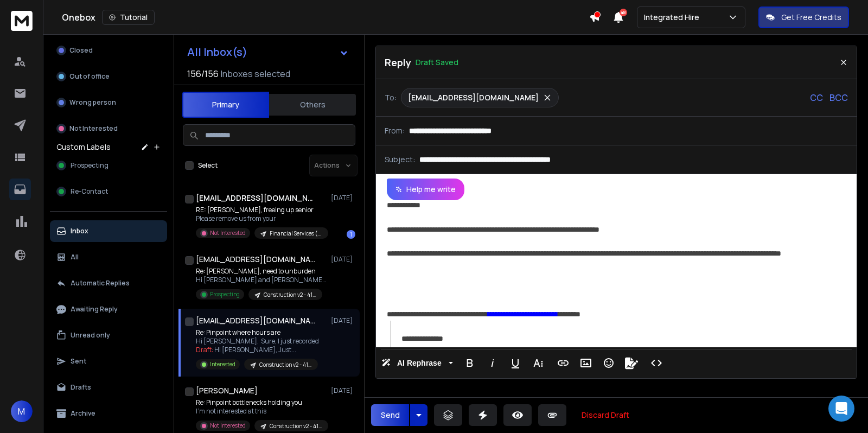 The width and height of the screenshot is (868, 433). What do you see at coordinates (90, 77) in the screenshot?
I see `p: Out of office` at bounding box center [90, 77].